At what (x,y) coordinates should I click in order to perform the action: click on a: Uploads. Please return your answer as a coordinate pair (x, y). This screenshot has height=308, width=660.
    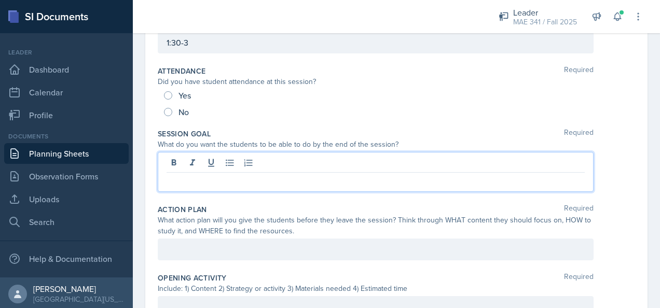
    Looking at the image, I should click on (66, 199).